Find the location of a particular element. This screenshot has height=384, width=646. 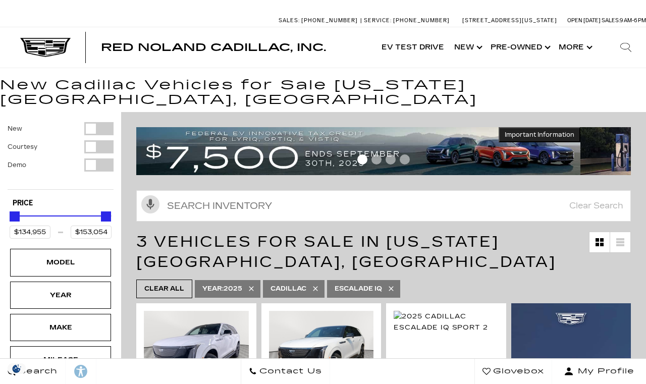

div: Price is located at coordinates (61, 223).